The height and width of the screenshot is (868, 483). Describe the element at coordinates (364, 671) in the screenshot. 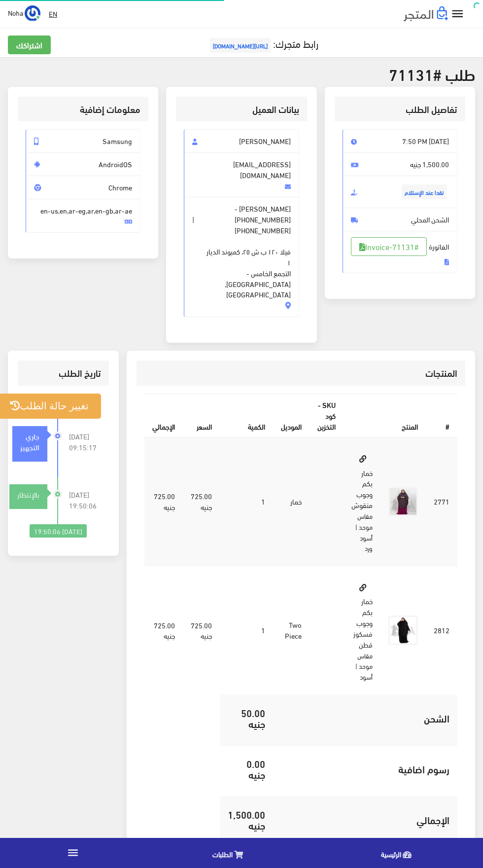

I see `small: | أسود` at that location.